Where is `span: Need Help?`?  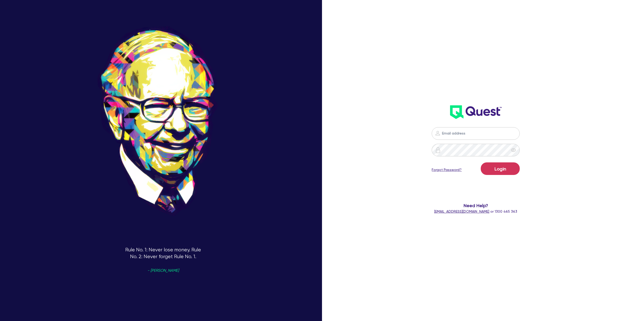
span: Need Help? is located at coordinates (475, 206).